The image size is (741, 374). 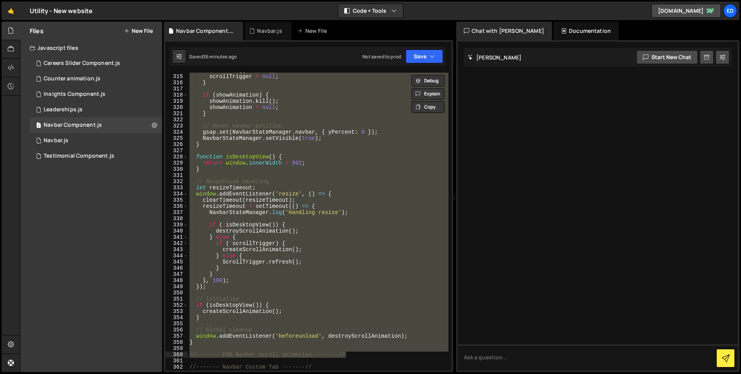 What do you see at coordinates (213, 56) in the screenshot?
I see `div: Saved` at bounding box center [213, 56].